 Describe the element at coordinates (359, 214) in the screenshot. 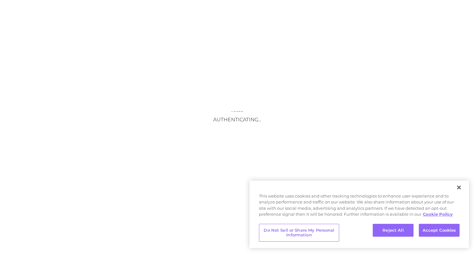

I see `div: Cookie banner` at that location.